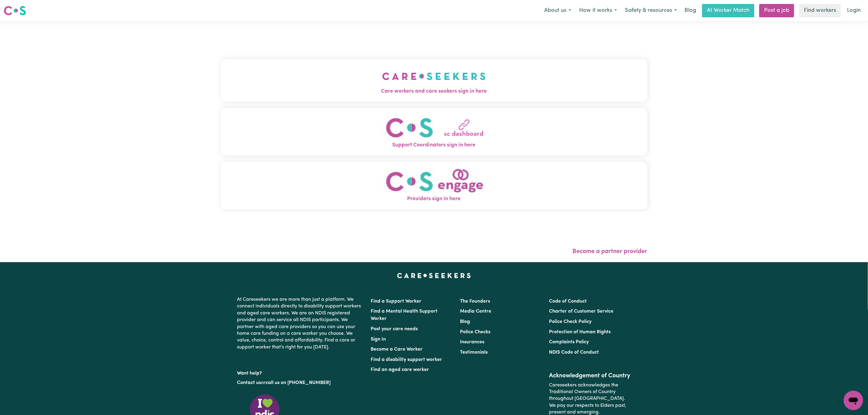 This screenshot has width=868, height=415. Describe the element at coordinates (475, 301) in the screenshot. I see `a: The Founders` at that location.